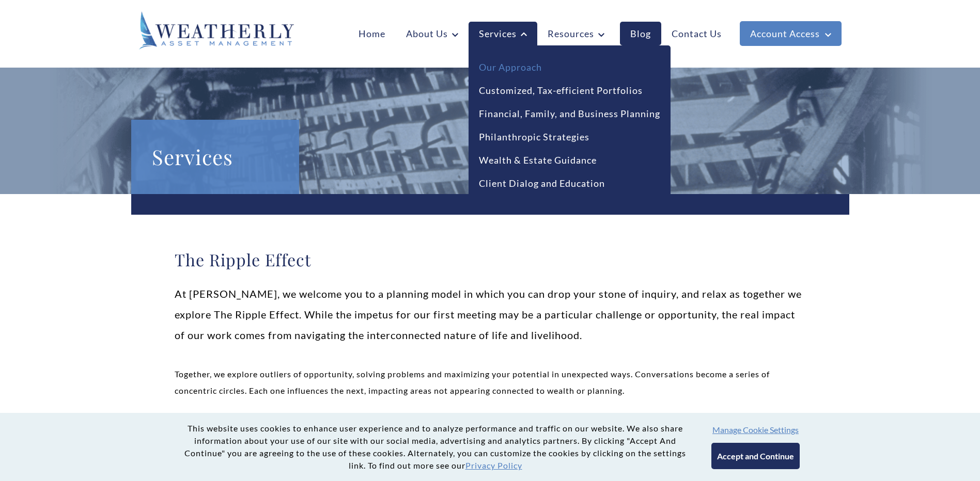  Describe the element at coordinates (490, 429) in the screenshot. I see `p: We seek to create The Ripple Effect with every individual we serve: we impact you so that you can...` at that location.